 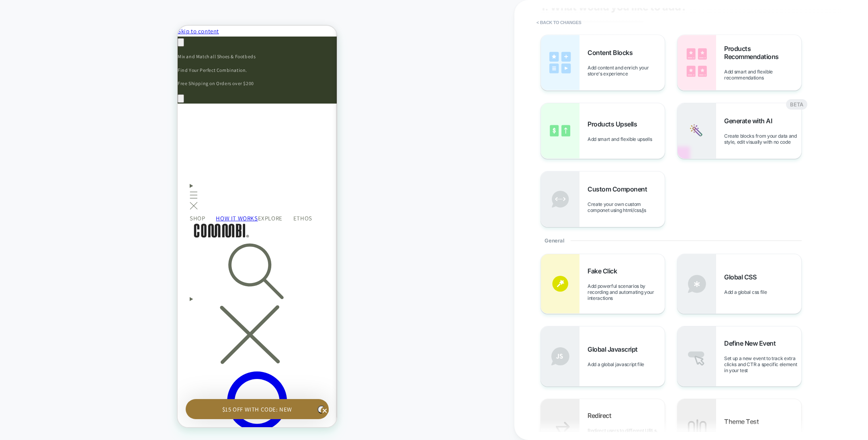 I want to click on summary: ETHOS, so click(x=131, y=193).